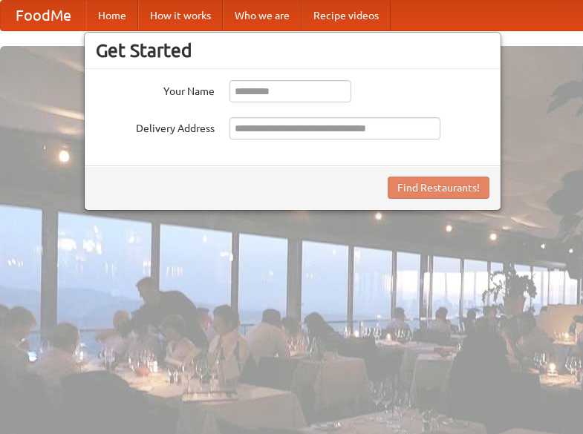  What do you see at coordinates (112, 16) in the screenshot?
I see `a: Home` at bounding box center [112, 16].